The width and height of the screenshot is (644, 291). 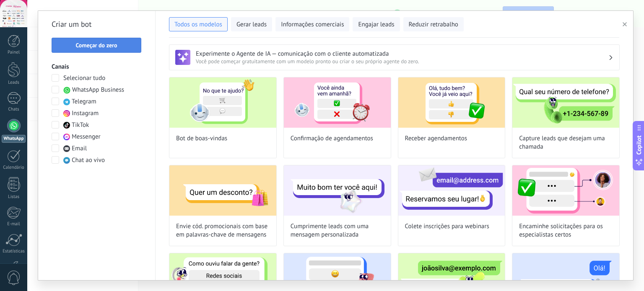 What do you see at coordinates (337, 190) in the screenshot?
I see `img: Cumprimente leads com uma mensagem personalizada` at bounding box center [337, 190].